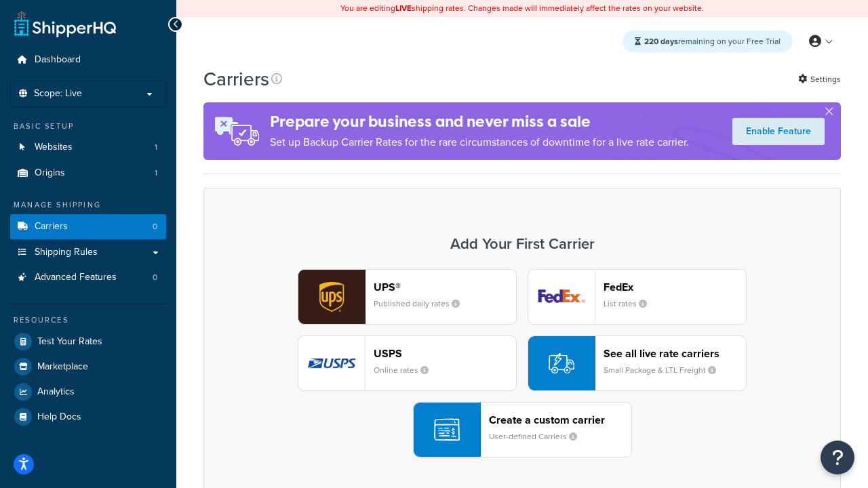  I want to click on a: Dashboard, so click(88, 59).